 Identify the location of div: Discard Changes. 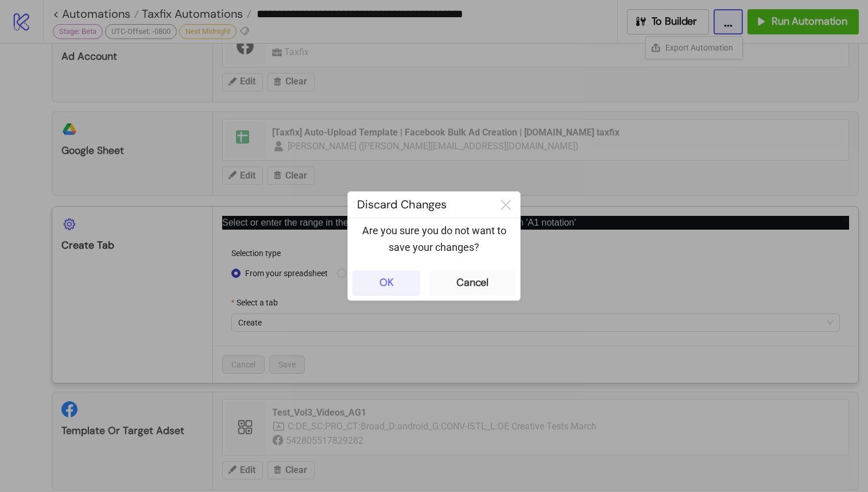
(420, 205).